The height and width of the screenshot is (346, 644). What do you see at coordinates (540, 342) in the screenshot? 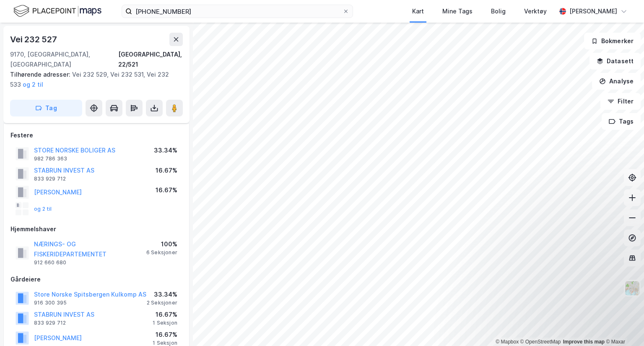
I see `a: OpenStreetMap` at bounding box center [540, 342].